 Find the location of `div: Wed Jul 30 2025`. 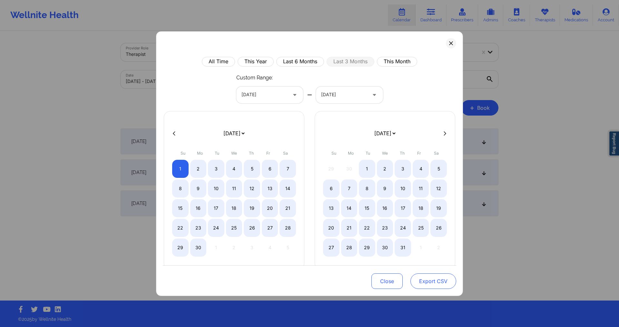

div: Wed Jul 30 2025 is located at coordinates (385, 247).